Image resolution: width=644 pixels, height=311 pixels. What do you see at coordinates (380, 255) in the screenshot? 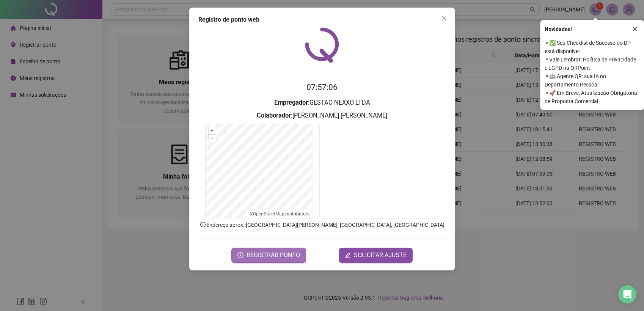
I see `span: SOLICITAR AJUSTE` at bounding box center [380, 255].